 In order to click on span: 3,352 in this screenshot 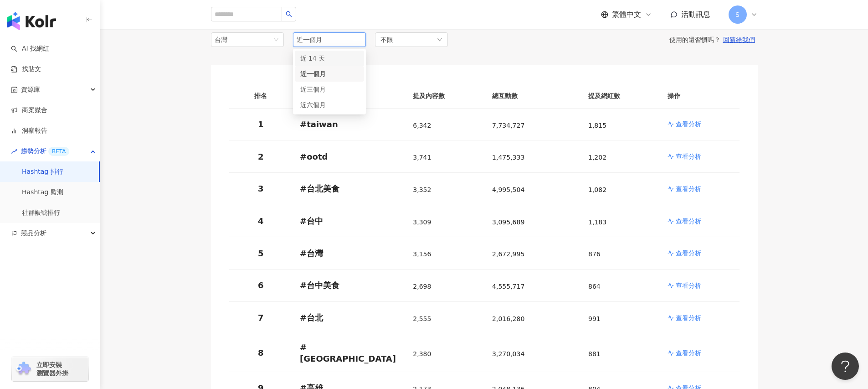, I will do `click(422, 190)`.